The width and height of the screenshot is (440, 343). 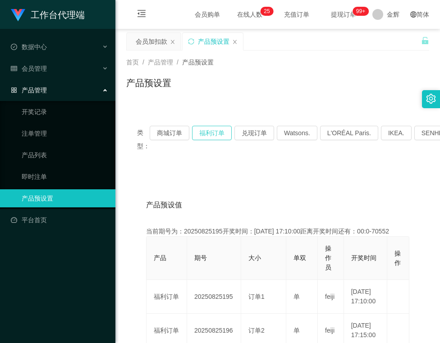 I want to click on i: 图标: unlock, so click(x=425, y=41).